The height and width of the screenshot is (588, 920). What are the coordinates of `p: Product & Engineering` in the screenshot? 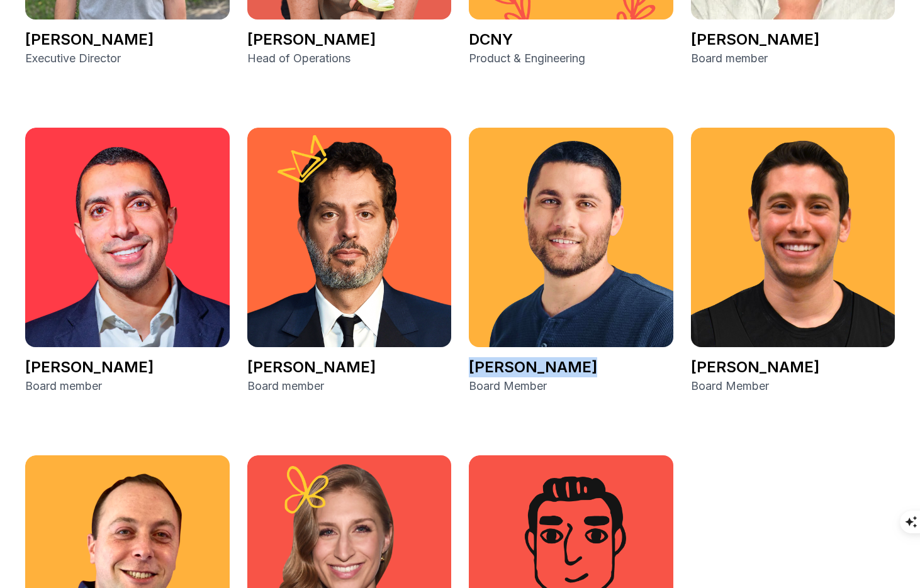 It's located at (571, 59).